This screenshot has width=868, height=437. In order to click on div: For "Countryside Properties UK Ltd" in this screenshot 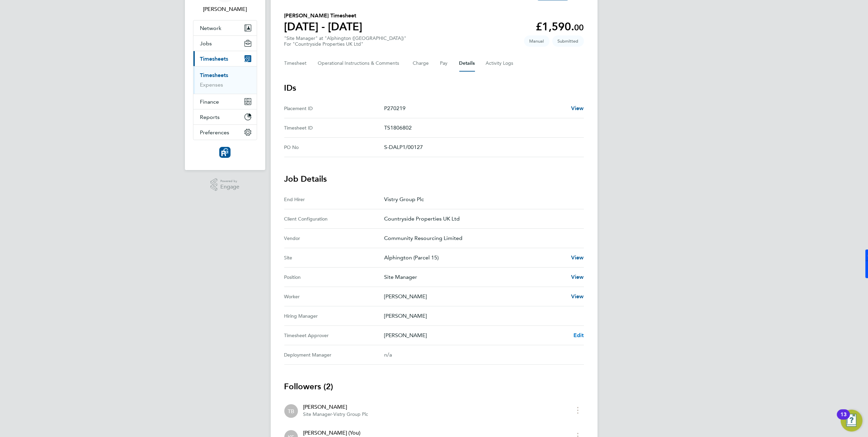, I will do `click(345, 44)`.